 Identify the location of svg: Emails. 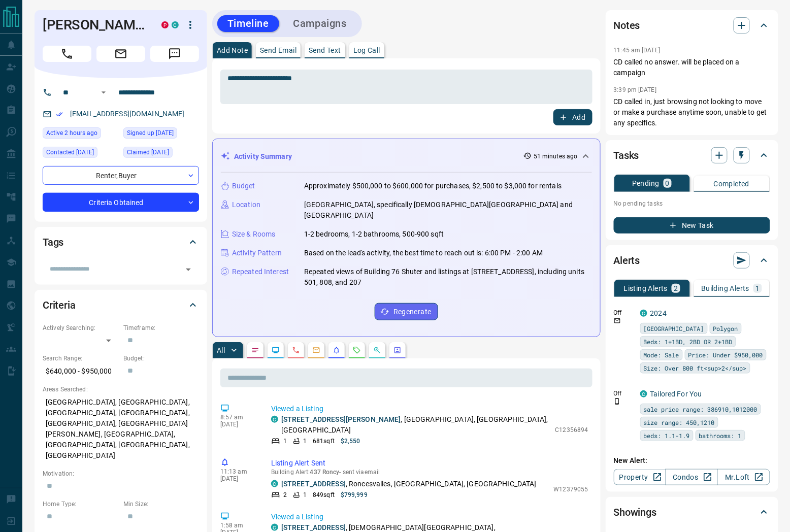
(317, 350).